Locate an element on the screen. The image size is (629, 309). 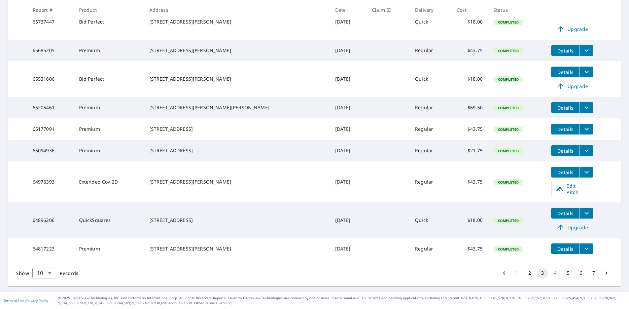
td: 65177091 is located at coordinates (50, 129).